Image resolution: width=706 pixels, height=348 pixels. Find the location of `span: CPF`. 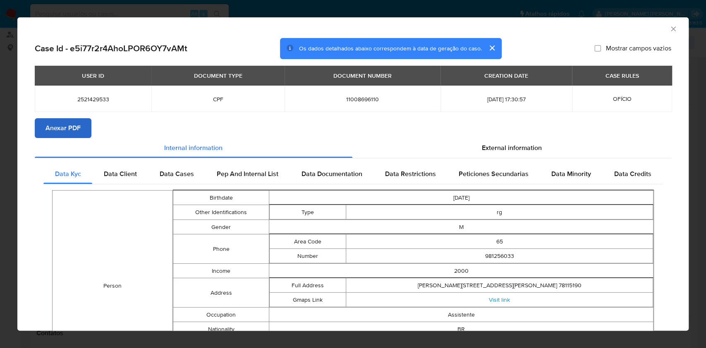

span: CPF is located at coordinates (218, 99).